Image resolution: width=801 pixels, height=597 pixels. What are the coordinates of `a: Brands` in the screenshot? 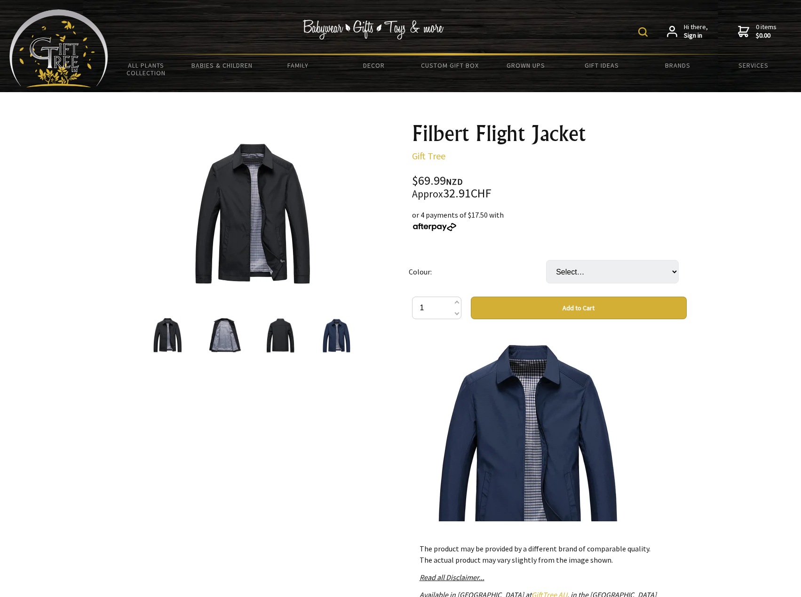 It's located at (677, 65).